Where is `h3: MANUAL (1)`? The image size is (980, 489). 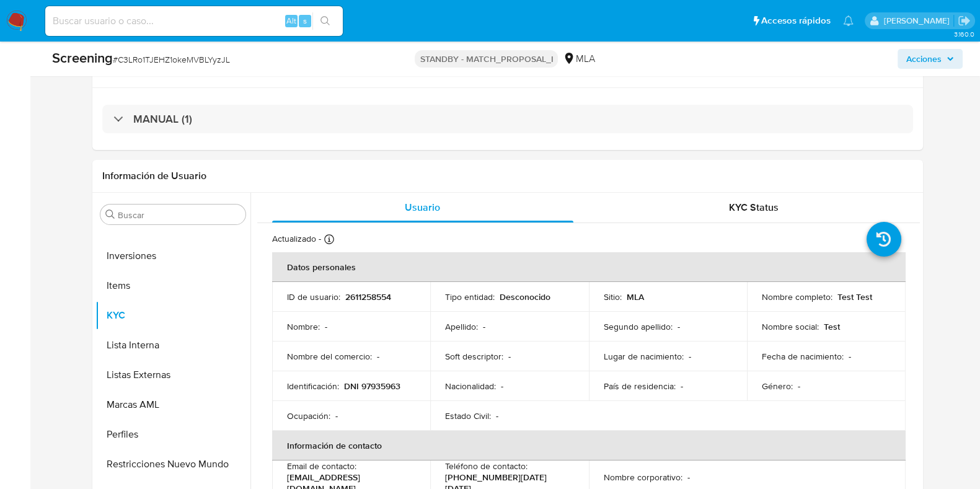
h3: MANUAL (1) is located at coordinates (162, 119).